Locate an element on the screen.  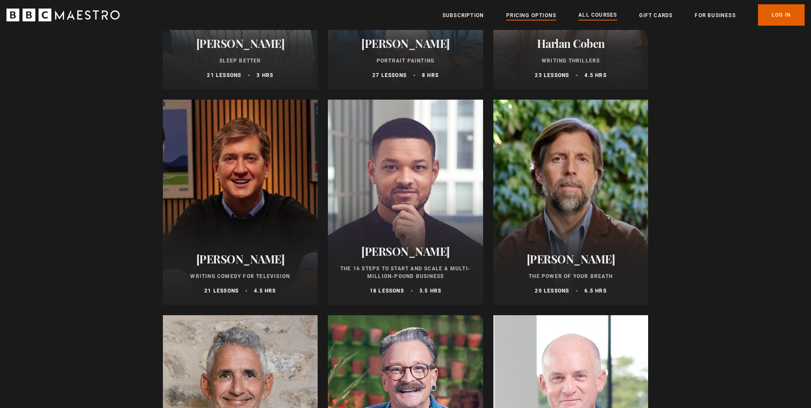
p: 20 lessons is located at coordinates (552, 291).